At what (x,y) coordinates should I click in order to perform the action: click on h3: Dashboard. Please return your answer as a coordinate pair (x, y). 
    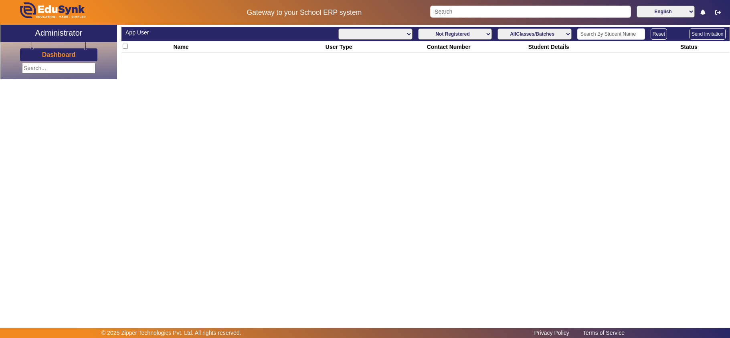
    Looking at the image, I should click on (59, 54).